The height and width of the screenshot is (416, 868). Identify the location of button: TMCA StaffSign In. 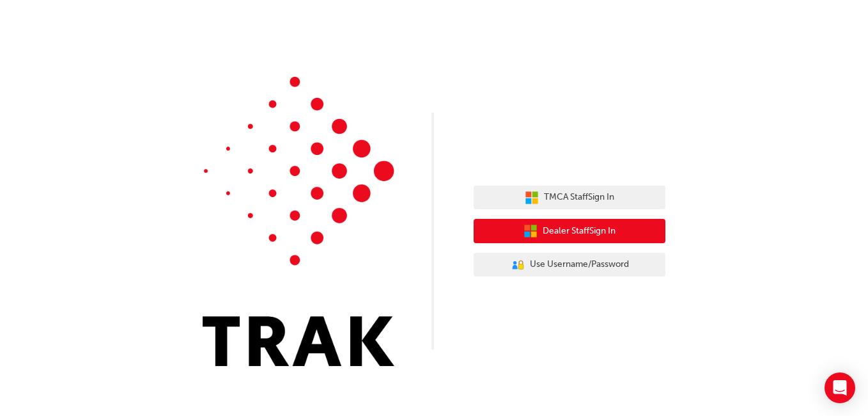
(570, 198).